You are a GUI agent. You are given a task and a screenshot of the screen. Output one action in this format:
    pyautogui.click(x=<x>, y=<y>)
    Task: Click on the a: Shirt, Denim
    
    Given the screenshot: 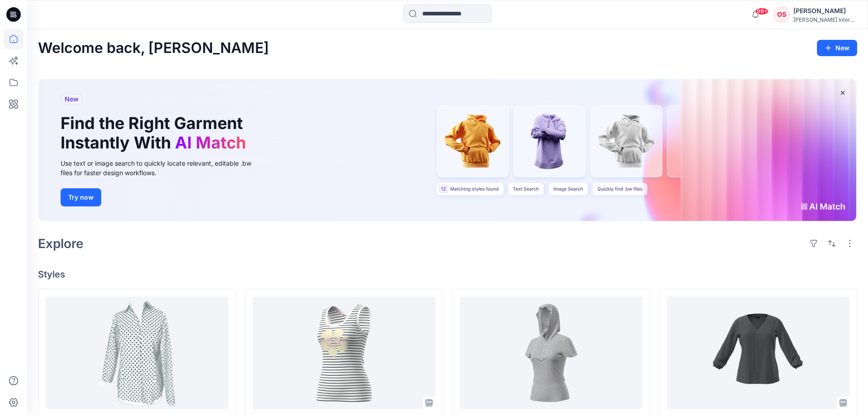 What is the action you would take?
    pyautogui.click(x=137, y=352)
    